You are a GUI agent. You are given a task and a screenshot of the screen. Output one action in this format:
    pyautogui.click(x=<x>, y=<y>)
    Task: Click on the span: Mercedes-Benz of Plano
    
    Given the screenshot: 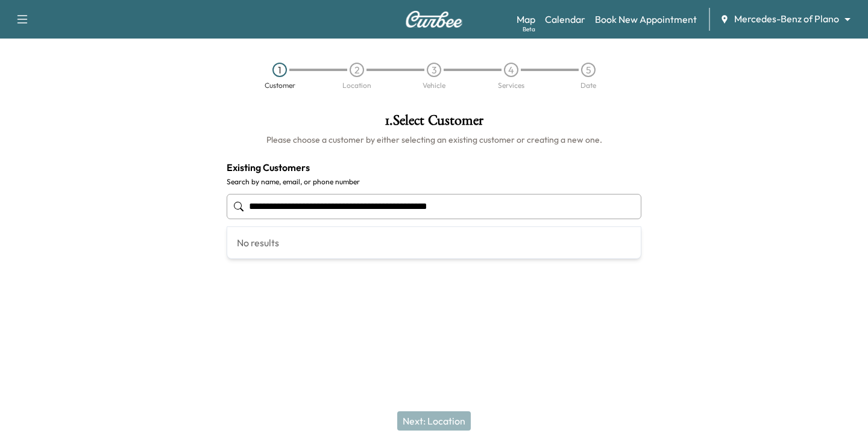 What is the action you would take?
    pyautogui.click(x=786, y=19)
    